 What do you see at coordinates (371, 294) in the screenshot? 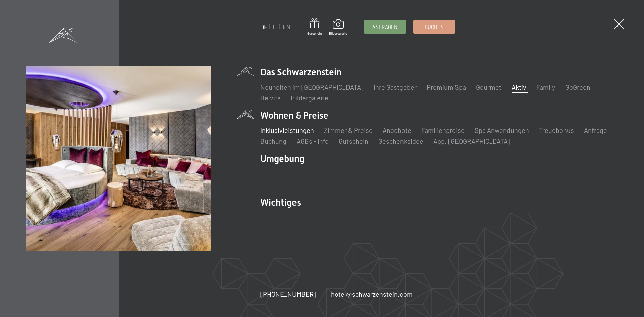
I see `a: hotel@schwarzenstein.com` at bounding box center [371, 294].